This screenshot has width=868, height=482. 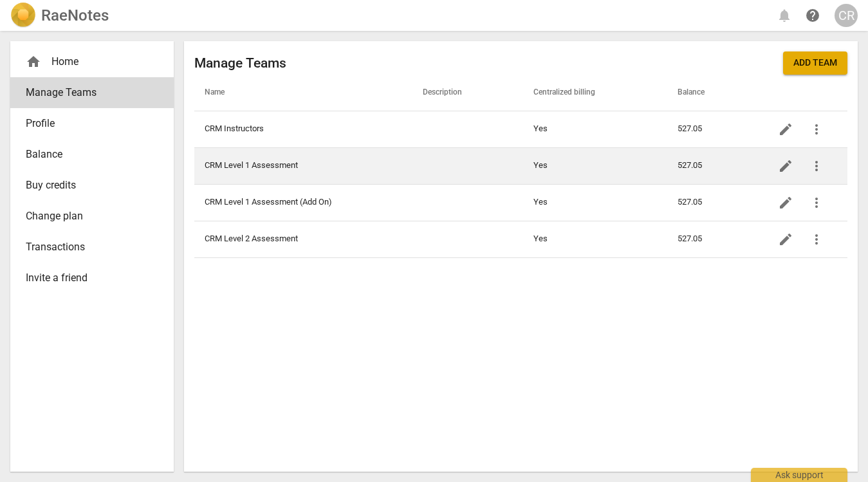 What do you see at coordinates (92, 154) in the screenshot?
I see `a: Balance` at bounding box center [92, 154].